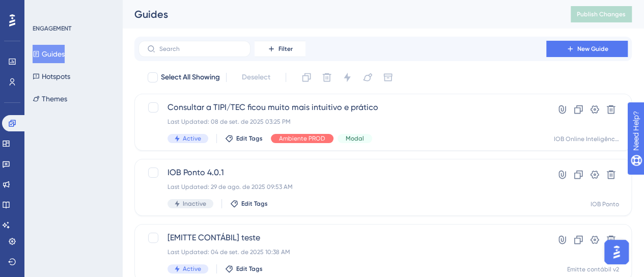  What do you see at coordinates (191, 77) in the screenshot?
I see `span: Select All Showing` at bounding box center [191, 77].